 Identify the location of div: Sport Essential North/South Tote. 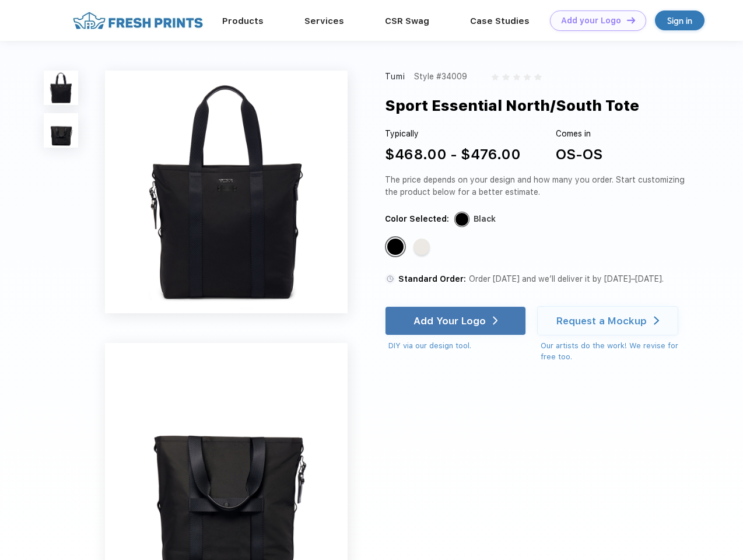
(512, 106).